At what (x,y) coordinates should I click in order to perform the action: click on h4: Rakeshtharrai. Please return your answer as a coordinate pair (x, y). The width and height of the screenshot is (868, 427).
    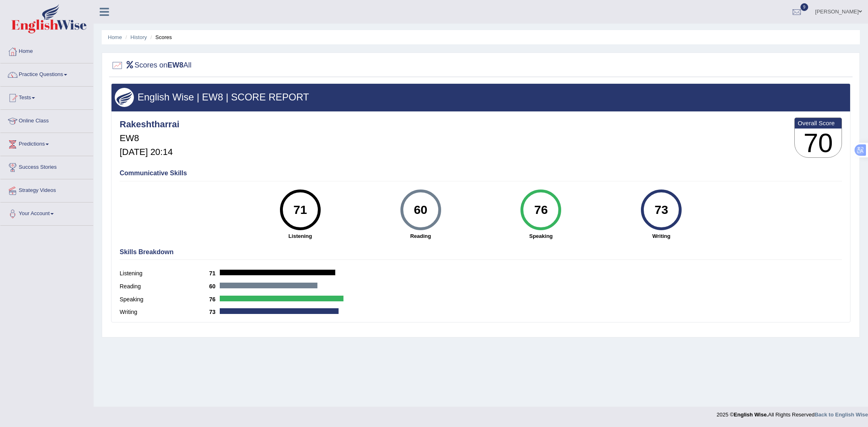
    Looking at the image, I should click on (149, 125).